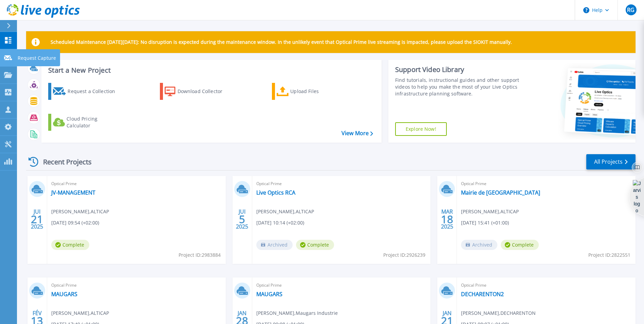  I want to click on span: 28, so click(242, 321).